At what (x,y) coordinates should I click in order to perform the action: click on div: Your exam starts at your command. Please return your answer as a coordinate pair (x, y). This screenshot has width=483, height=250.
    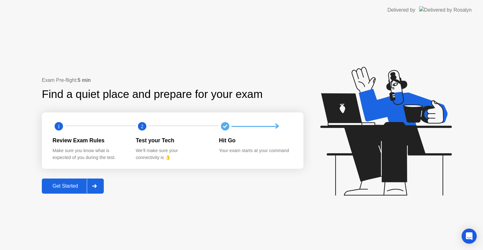
    Looking at the image, I should click on (255, 151).